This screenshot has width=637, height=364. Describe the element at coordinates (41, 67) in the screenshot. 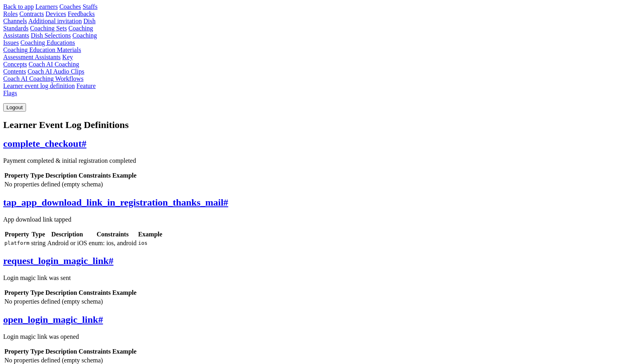

I see `a: Coach AI Coaching Contents` at that location.